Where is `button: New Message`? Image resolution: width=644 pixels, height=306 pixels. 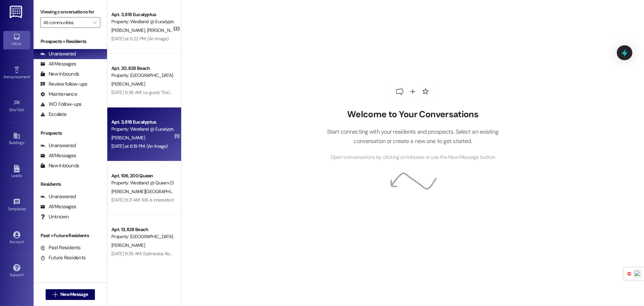 button: New Message is located at coordinates (71, 295).